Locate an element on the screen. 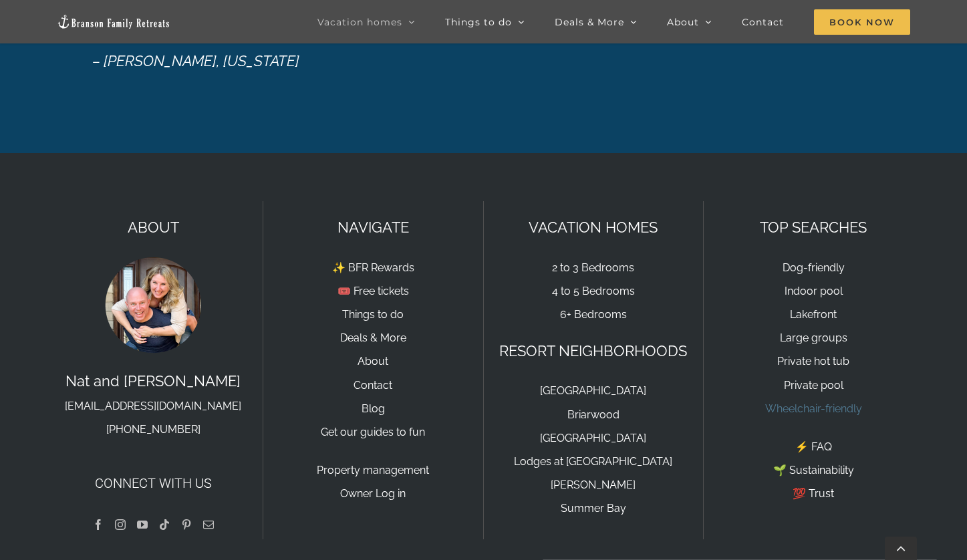 The image size is (967, 560). a: Owner Log in is located at coordinates (373, 493).